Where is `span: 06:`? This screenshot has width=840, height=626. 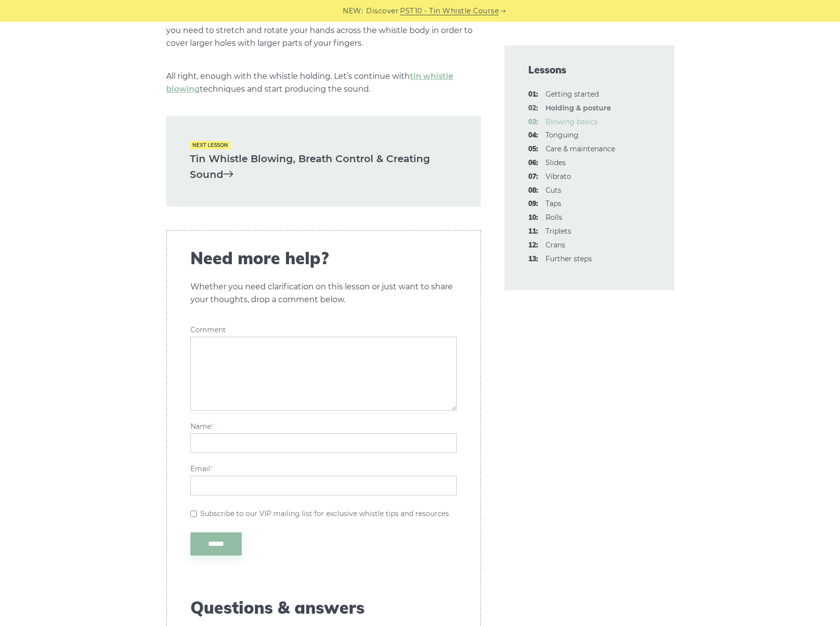
span: 06: is located at coordinates (533, 163).